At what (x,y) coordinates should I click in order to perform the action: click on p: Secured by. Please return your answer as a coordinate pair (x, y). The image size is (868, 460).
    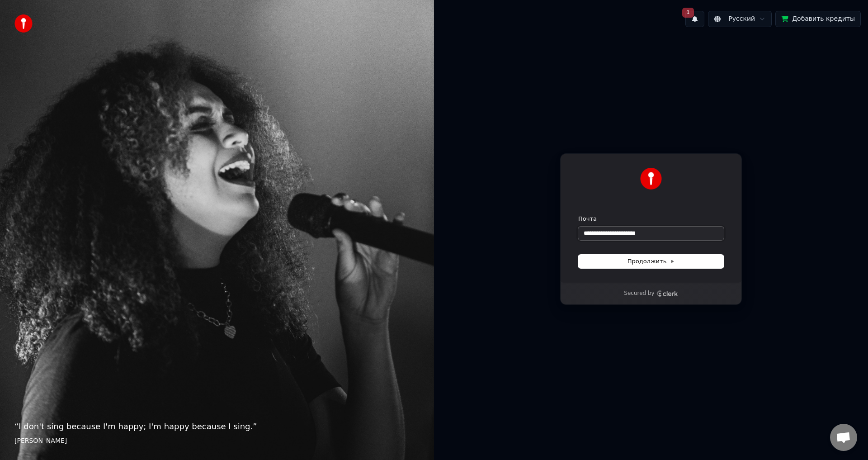
    Looking at the image, I should click on (639, 294).